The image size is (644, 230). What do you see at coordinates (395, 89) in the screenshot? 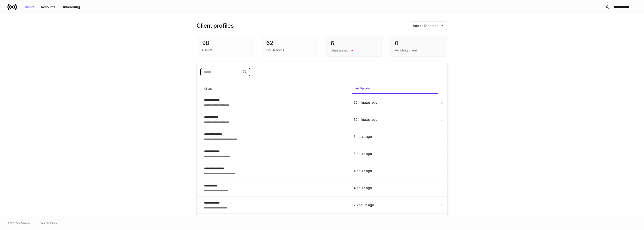
I see `span: Last Updated` at bounding box center [395, 89].